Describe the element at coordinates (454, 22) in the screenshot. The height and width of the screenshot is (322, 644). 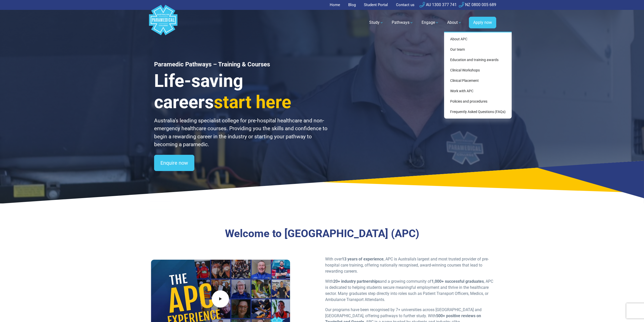
I see `a: About` at that location.